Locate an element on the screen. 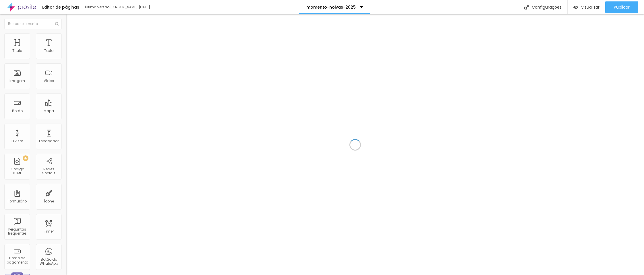 The height and width of the screenshot is (275, 644). div: Editor de páginas is located at coordinates (59, 7).